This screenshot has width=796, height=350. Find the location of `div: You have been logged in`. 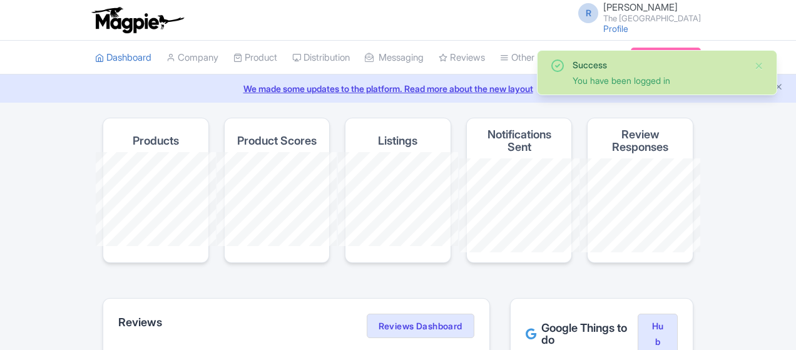

div: You have been logged in is located at coordinates (658, 80).